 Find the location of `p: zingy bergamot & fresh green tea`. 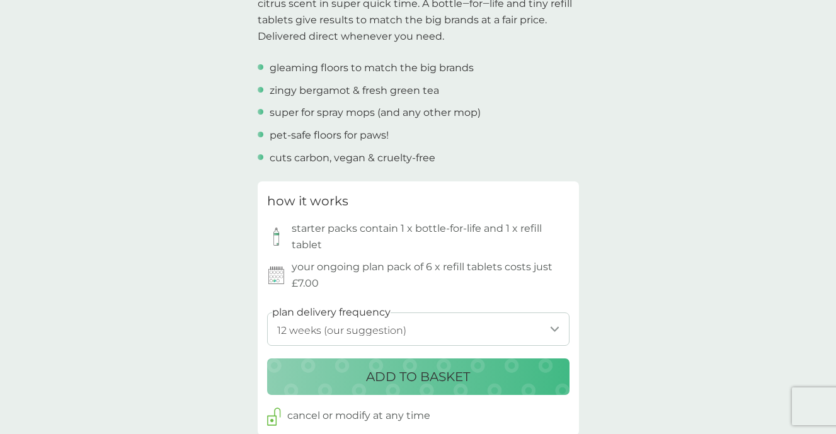

p: zingy bergamot & fresh green tea is located at coordinates (354, 91).